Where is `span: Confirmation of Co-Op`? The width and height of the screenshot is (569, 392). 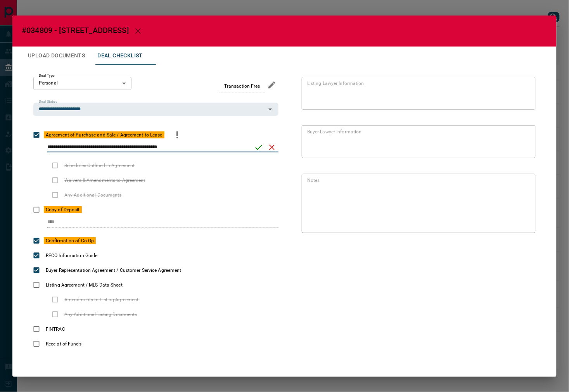 span: Confirmation of Co-Op is located at coordinates (70, 240).